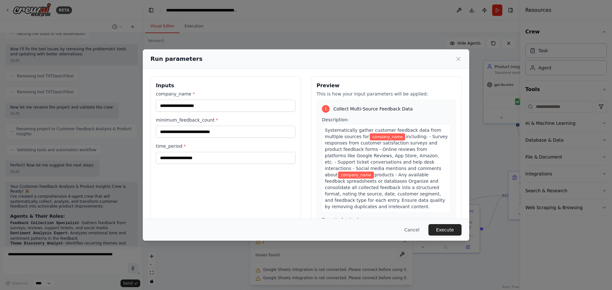 The image size is (612, 290). Describe the element at coordinates (226, 86) in the screenshot. I see `h3: Inputs` at that location.